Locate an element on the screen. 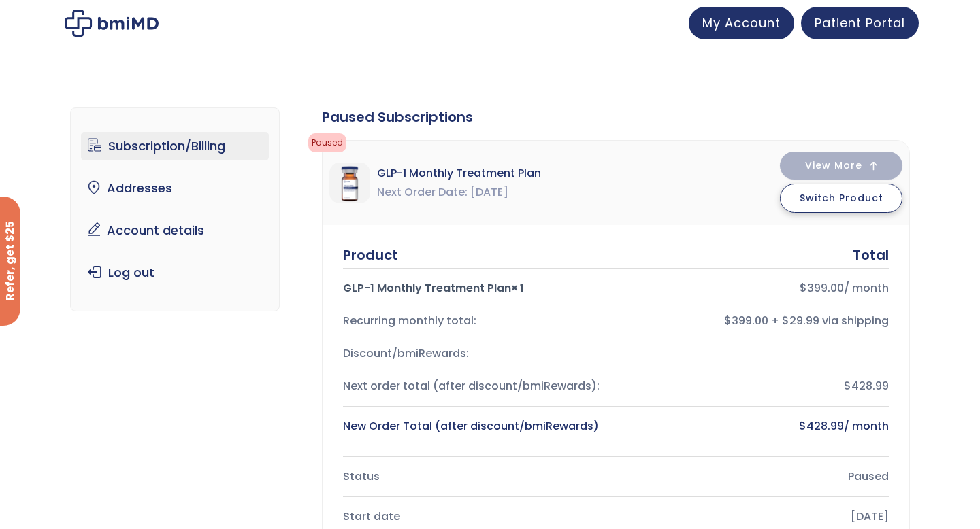 Image resolution: width=980 pixels, height=529 pixels. div: $428.99 is located at coordinates (758, 387).